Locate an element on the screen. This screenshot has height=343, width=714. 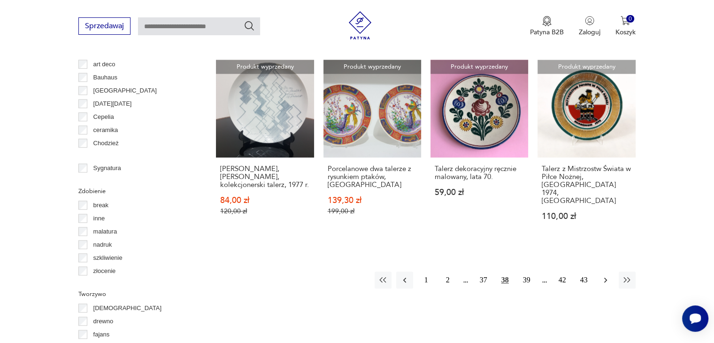
p: szkliwienie is located at coordinates (108, 258).